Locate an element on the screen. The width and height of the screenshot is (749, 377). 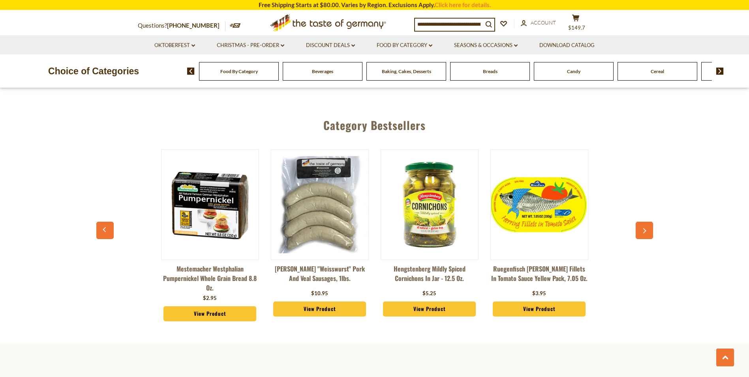
a: Seasons & Occasions is located at coordinates (486, 45).